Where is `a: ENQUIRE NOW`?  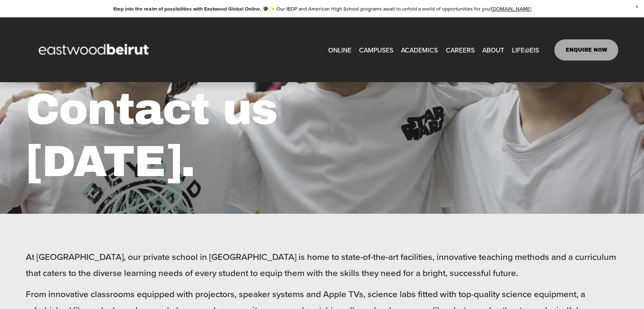
a: ENQUIRE NOW is located at coordinates (586, 50).